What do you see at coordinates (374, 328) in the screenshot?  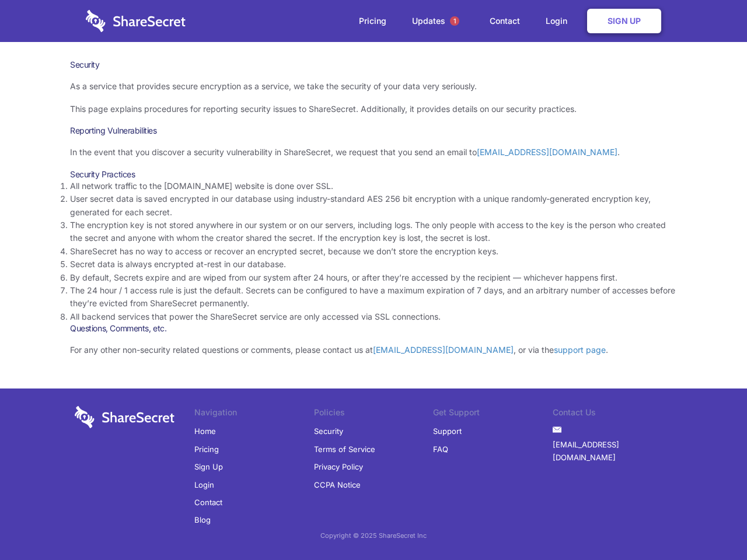 I see `h3: Questions, Comments, etc.` at bounding box center [374, 328].